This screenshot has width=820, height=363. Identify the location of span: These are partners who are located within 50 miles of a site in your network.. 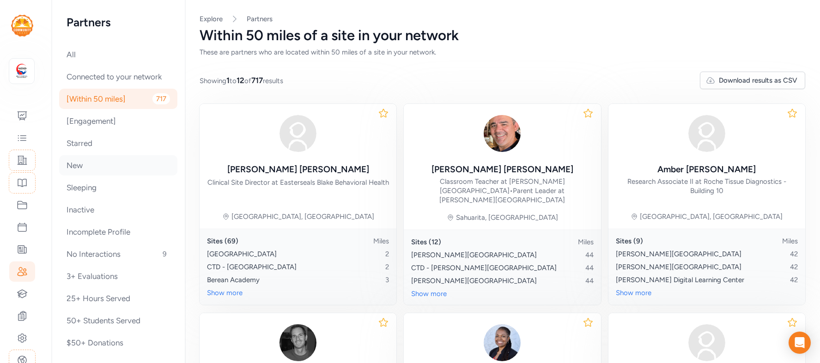
(318, 52).